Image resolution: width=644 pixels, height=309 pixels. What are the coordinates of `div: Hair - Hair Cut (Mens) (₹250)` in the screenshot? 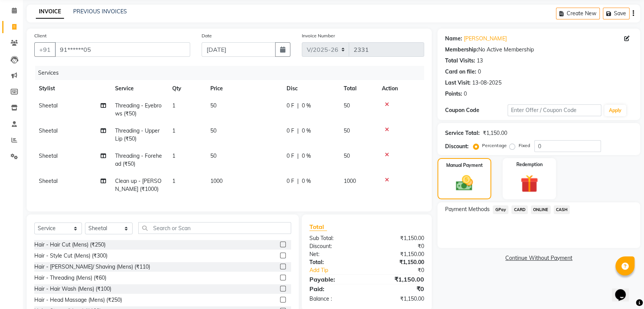 It's located at (70, 244).